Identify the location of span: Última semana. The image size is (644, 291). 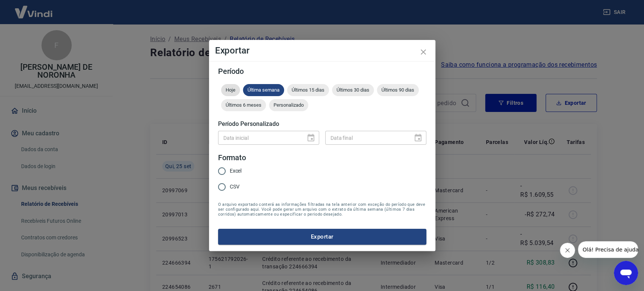
(263, 90).